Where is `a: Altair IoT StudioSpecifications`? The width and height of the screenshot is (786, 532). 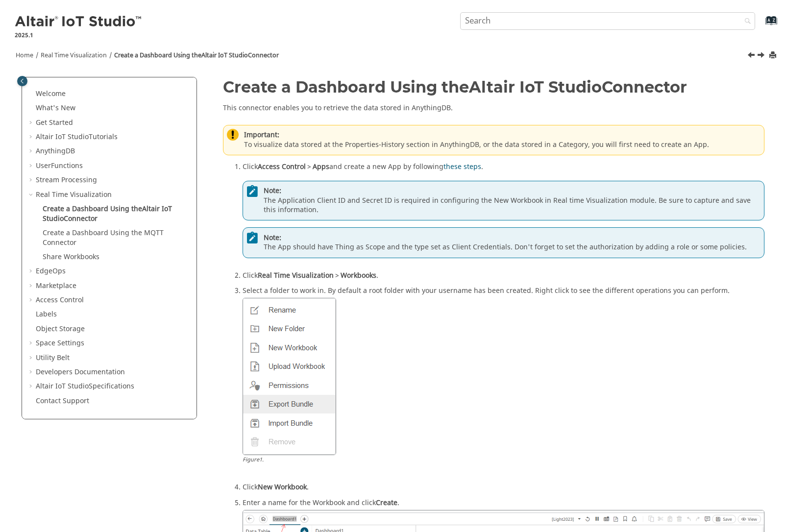 a: Altair IoT StudioSpecifications is located at coordinates (85, 386).